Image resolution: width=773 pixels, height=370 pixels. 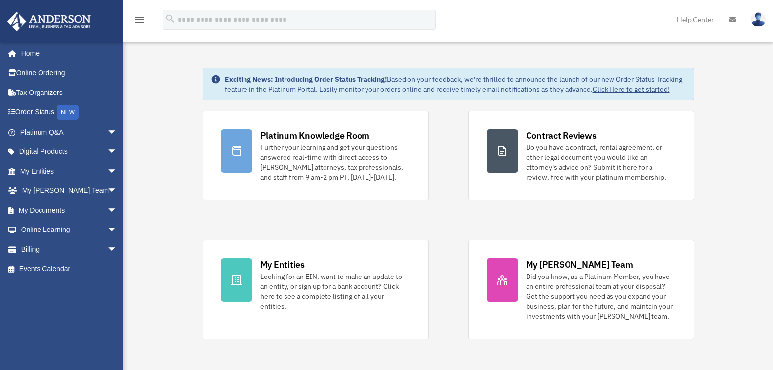 I want to click on strong: Exciting News: Introducing Order Status Tracking!, so click(x=306, y=79).